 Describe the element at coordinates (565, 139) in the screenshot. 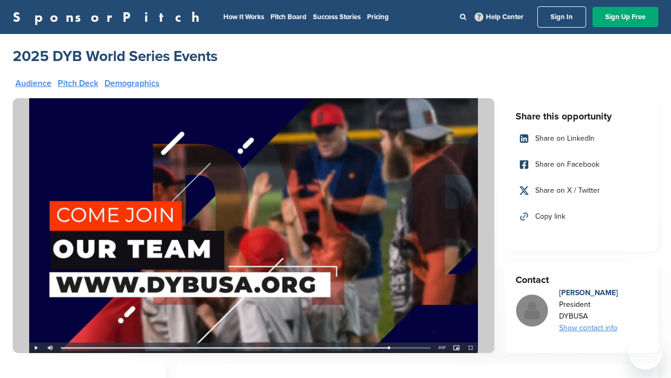

I see `span: Share on LinkedIn` at that location.